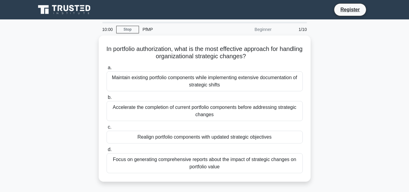  What do you see at coordinates (249, 29) in the screenshot?
I see `div: Beginner` at bounding box center [249, 29].